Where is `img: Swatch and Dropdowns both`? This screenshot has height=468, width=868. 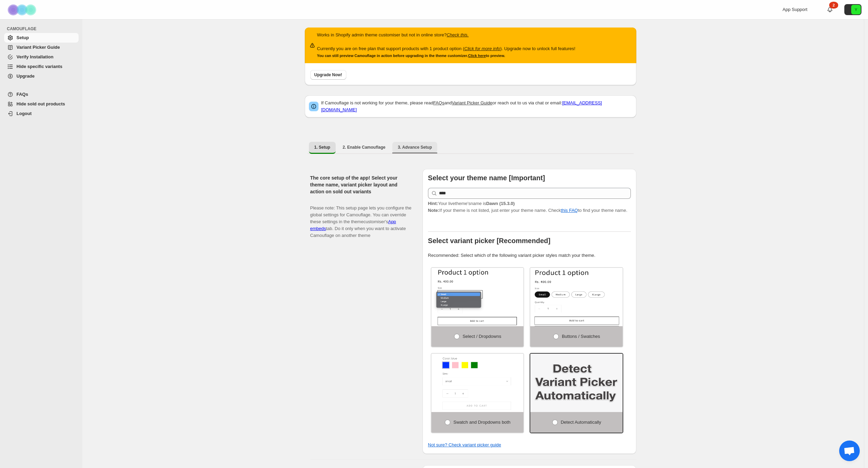 img: Swatch and Dropdowns both is located at coordinates (478, 383).